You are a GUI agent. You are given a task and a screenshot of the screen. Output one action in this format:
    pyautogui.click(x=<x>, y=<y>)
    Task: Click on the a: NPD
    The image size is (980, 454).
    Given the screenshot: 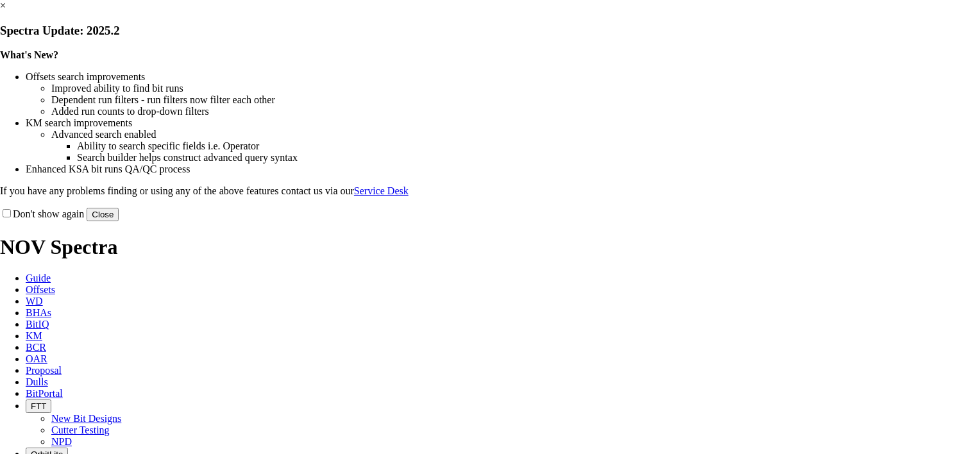 What is the action you would take?
    pyautogui.click(x=62, y=441)
    